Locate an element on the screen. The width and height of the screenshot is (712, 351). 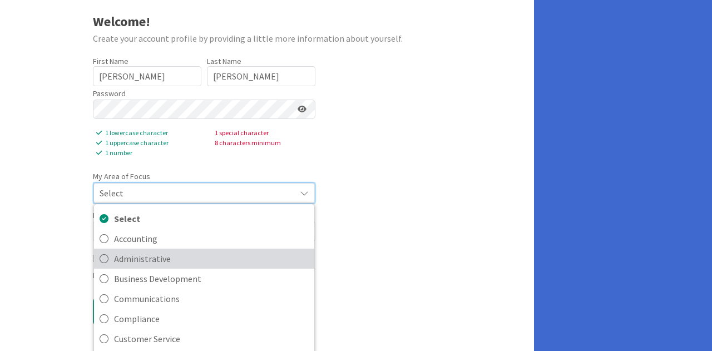
a: Administrative is located at coordinates (204, 259).